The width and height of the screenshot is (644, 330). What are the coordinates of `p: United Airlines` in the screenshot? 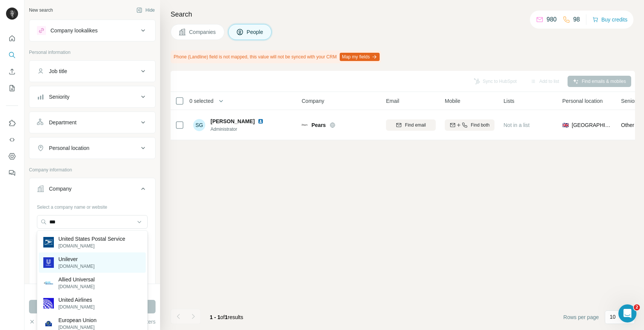 It's located at (76, 300).